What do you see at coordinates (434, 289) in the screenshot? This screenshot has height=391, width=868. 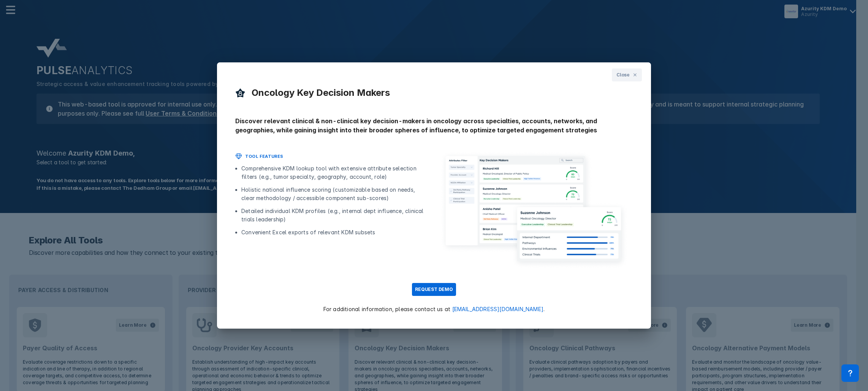 I see `a: REQUEST DEMO` at bounding box center [434, 289].